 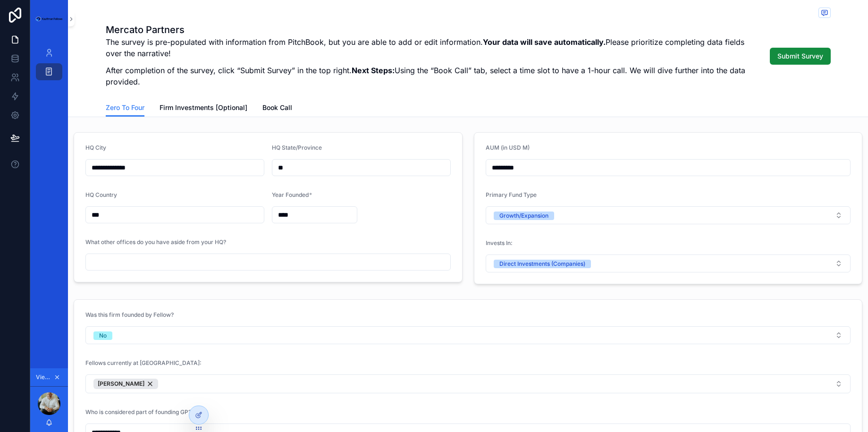 I want to click on a: Book Call, so click(x=277, y=108).